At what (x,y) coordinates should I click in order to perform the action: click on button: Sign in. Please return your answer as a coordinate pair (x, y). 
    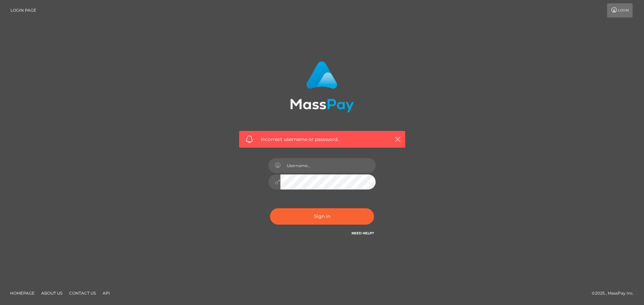
    Looking at the image, I should click on (322, 216).